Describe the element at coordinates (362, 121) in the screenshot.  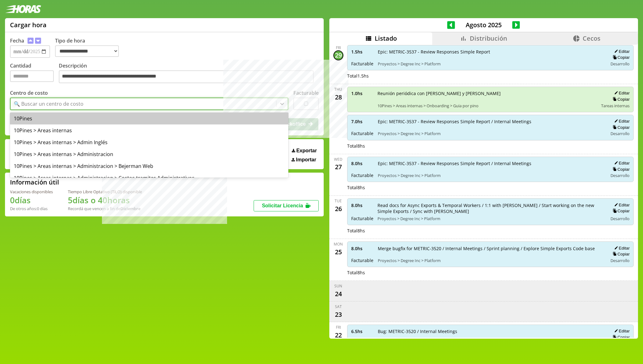
I see `span: 7.0 hs` at that location.